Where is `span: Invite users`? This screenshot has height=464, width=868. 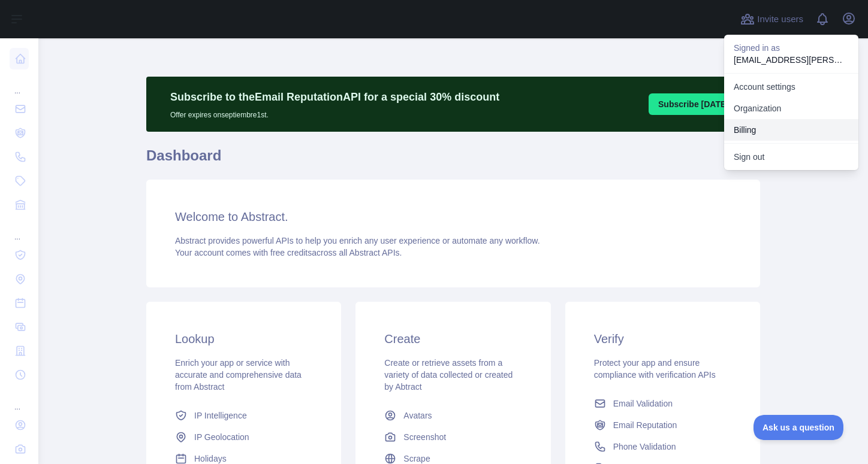
span: Invite users is located at coordinates (780, 19).